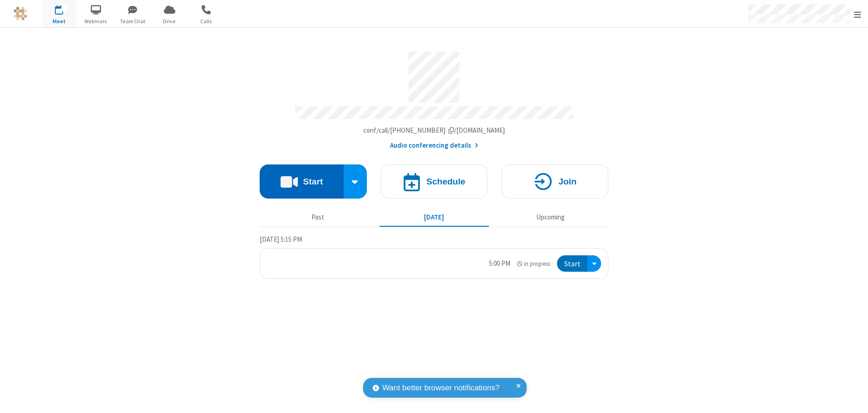 This screenshot has height=413, width=868. What do you see at coordinates (567, 182) in the screenshot?
I see `h4: Join` at bounding box center [567, 182].